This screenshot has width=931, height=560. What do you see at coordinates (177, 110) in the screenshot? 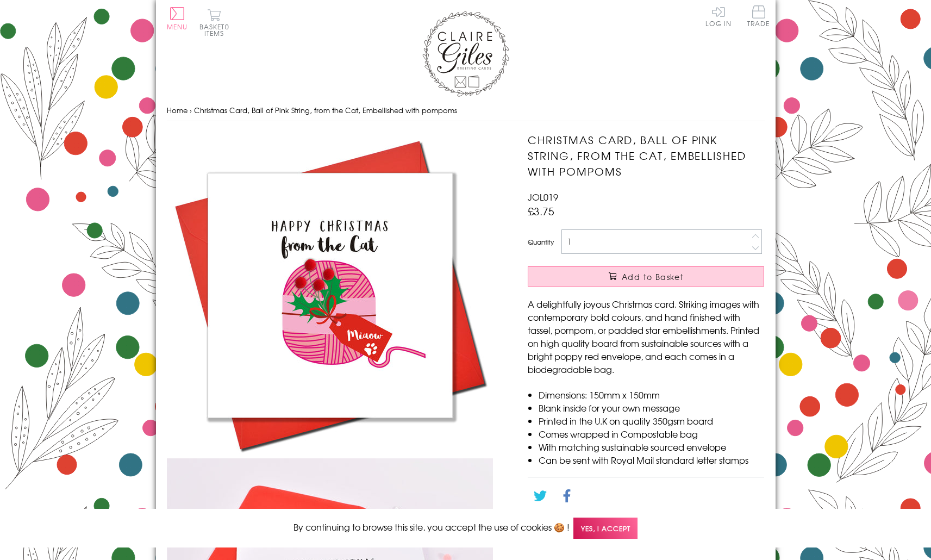
I see `a: Home` at bounding box center [177, 110].